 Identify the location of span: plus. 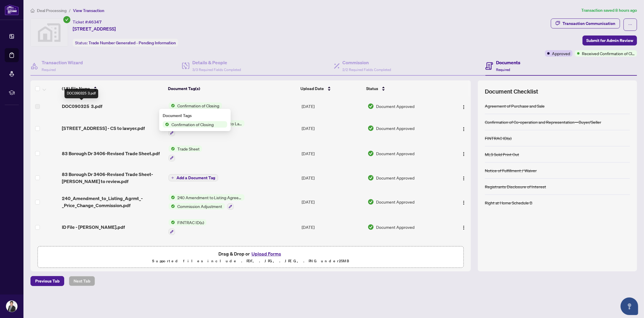
(173, 178).